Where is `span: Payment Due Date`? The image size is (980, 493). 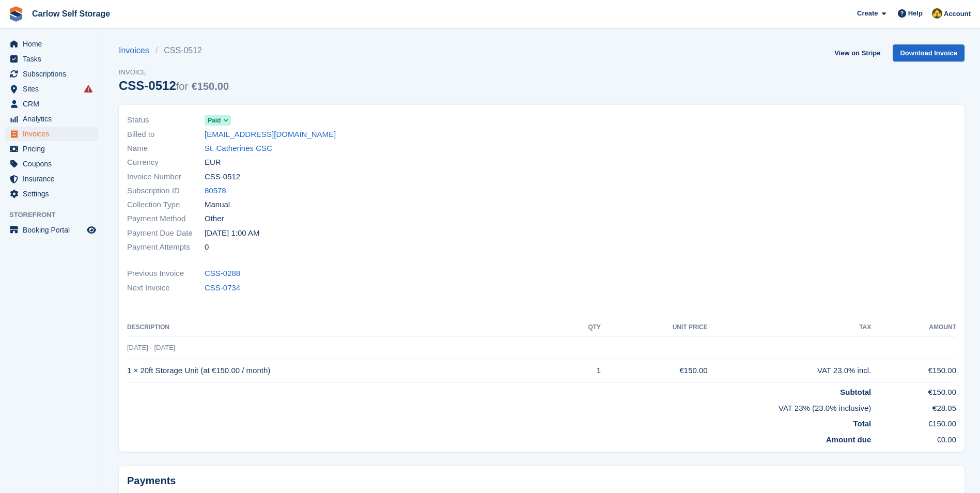
span: Payment Due Date is located at coordinates (166, 233).